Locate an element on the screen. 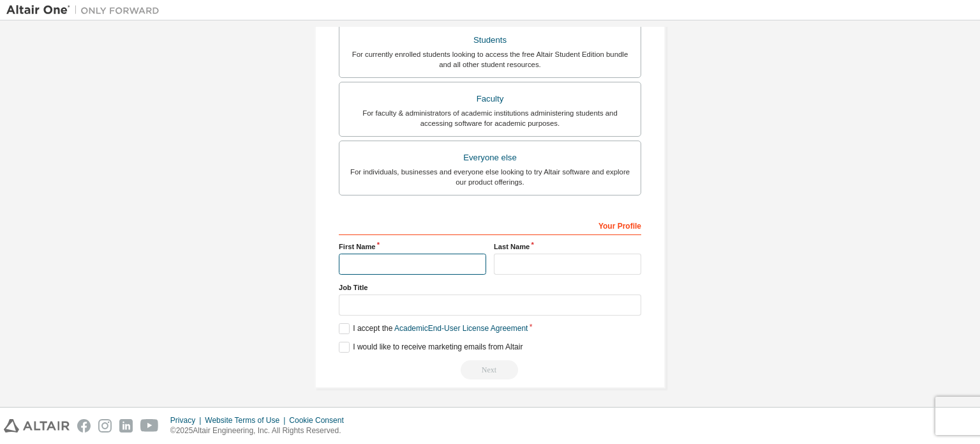 This screenshot has width=980, height=444. div: Cookie Consent is located at coordinates (320, 421).